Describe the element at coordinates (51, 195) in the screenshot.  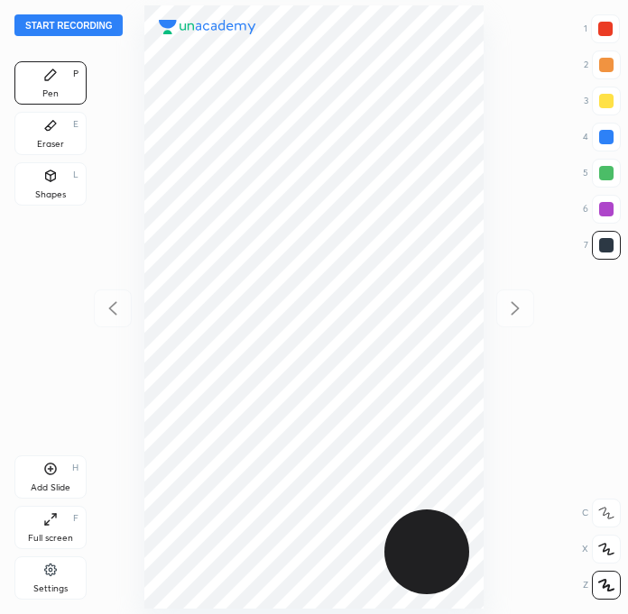
I see `div: Shapes` at that location.